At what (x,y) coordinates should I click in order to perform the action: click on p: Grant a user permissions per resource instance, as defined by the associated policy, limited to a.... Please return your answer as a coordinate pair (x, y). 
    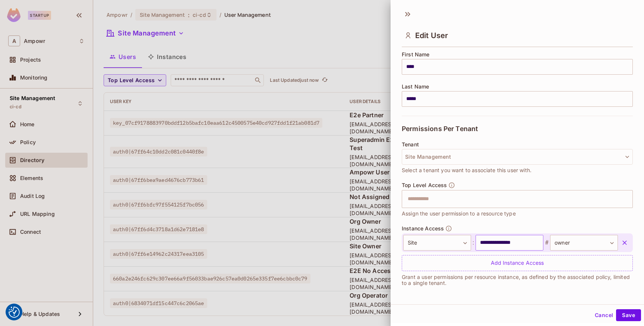
    Looking at the image, I should click on (518, 280).